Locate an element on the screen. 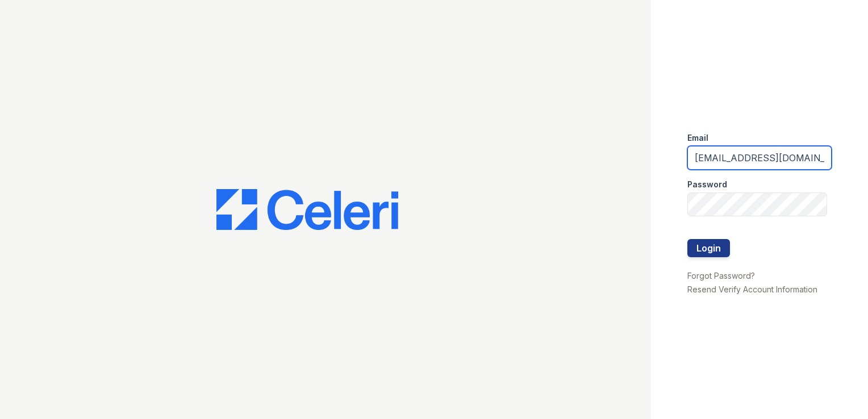  label: Password is located at coordinates (708, 185).